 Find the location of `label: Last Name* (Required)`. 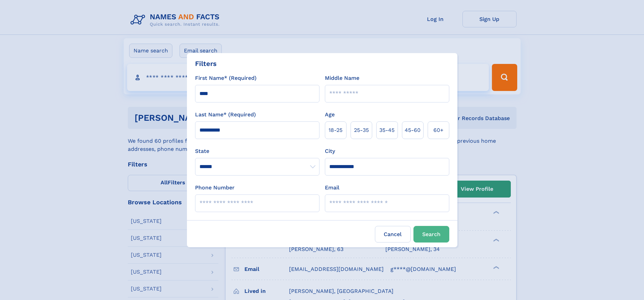

label: Last Name* (Required) is located at coordinates (225, 115).